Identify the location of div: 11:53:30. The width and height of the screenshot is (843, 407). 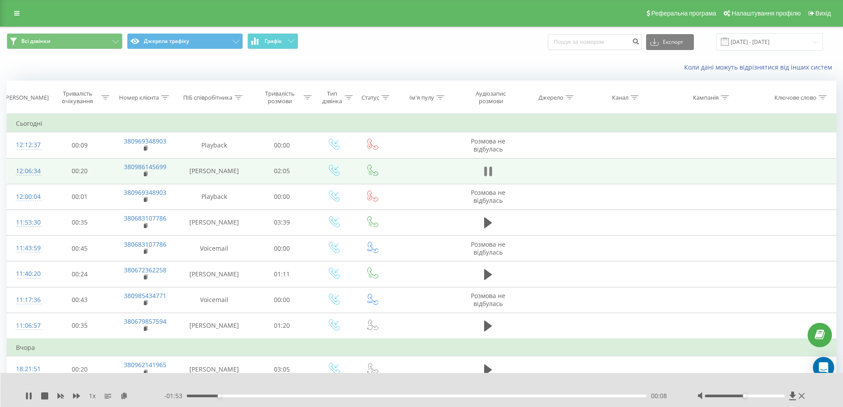
(27, 222).